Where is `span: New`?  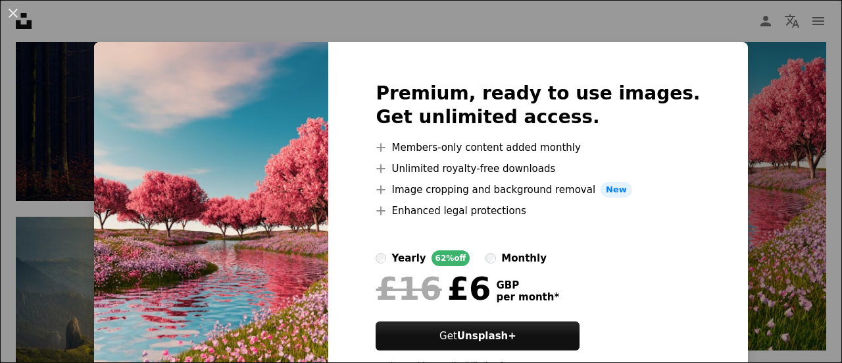 span: New is located at coordinates (617, 190).